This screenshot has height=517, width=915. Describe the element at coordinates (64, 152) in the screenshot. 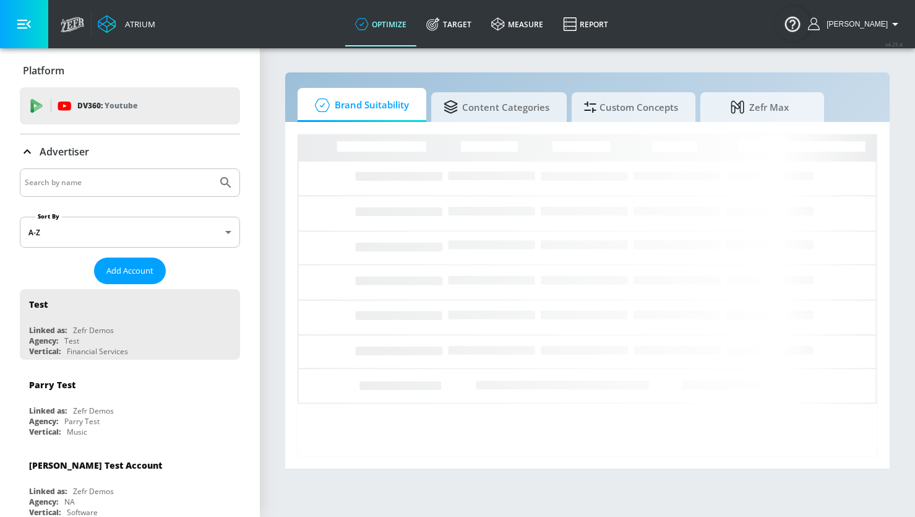

I see `p: Advertiser` at that location.